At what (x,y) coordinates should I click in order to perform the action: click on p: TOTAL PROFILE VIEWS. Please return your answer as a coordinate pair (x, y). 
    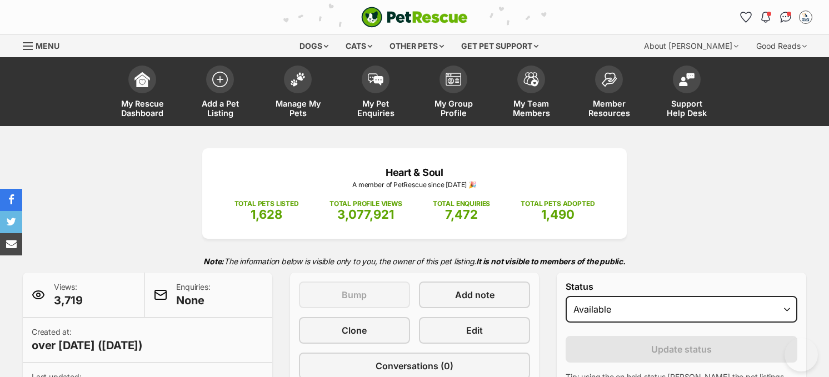
    Looking at the image, I should click on (366, 204).